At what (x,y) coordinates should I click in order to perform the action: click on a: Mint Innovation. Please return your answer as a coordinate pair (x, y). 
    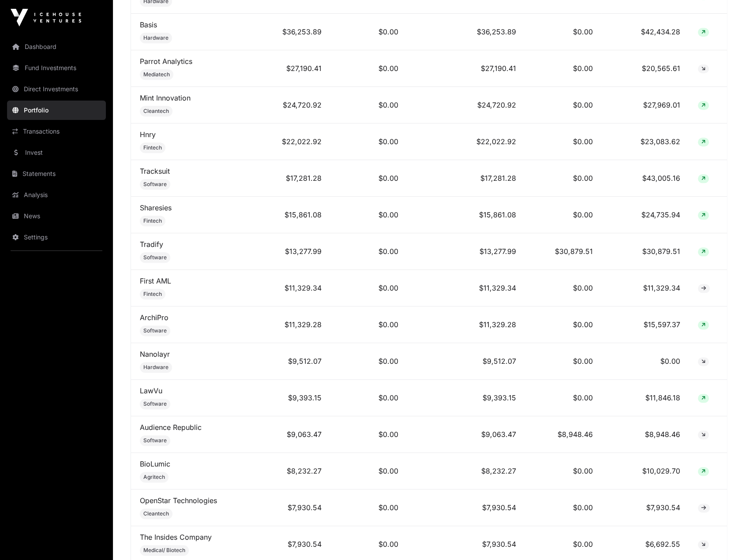
    Looking at the image, I should click on (165, 98).